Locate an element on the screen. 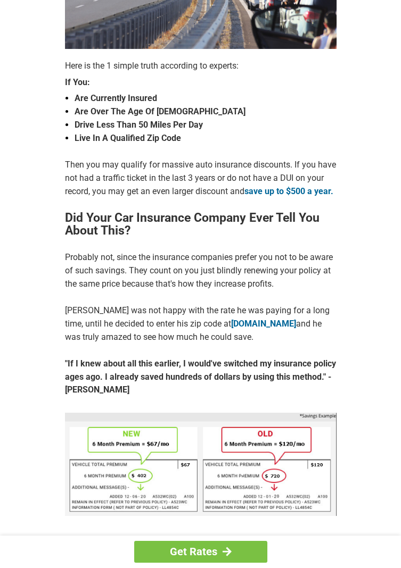 The width and height of the screenshot is (401, 568). p: Then you may qualify for massive auto insurance discounts. If you have not had a traffic ticket i... is located at coordinates (201, 178).